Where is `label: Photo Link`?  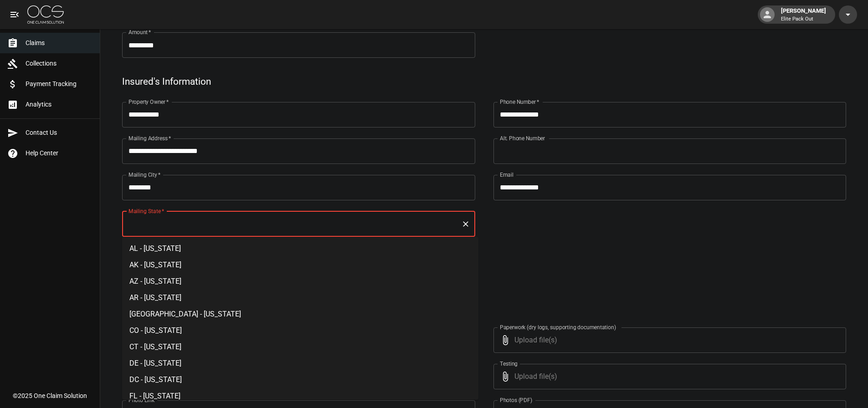
label: Photo Link is located at coordinates (141, 400).